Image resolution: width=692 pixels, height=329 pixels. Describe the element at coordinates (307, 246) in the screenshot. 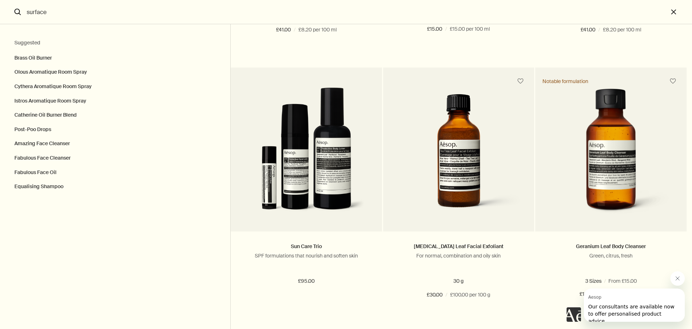

I see `a: Sun Care Trio` at that location.